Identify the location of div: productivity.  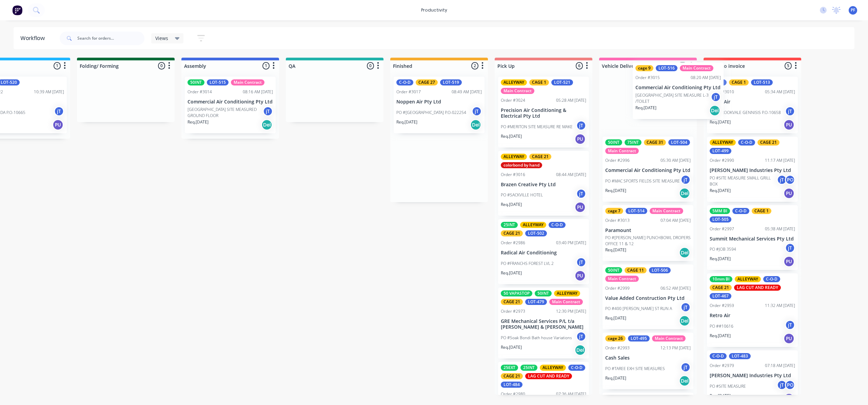
(434, 10).